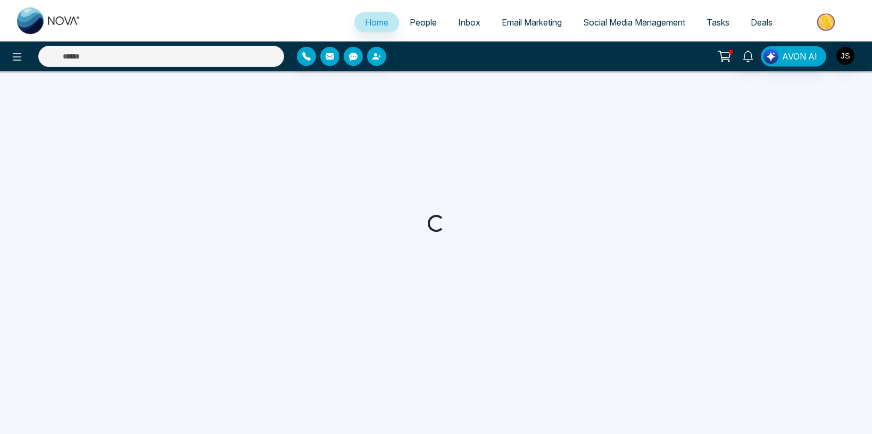  Describe the element at coordinates (634, 22) in the screenshot. I see `a: Social Media Management` at that location.